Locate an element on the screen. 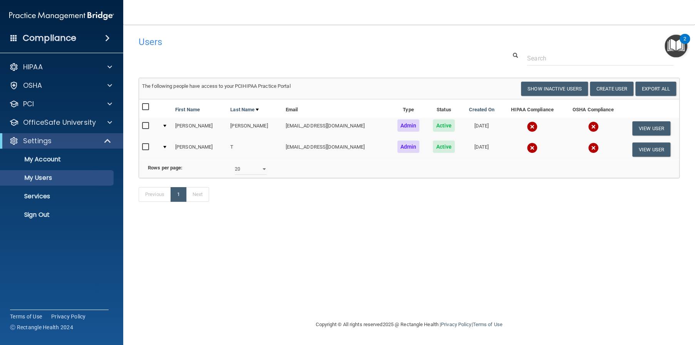  input: Search is located at coordinates (600, 58).